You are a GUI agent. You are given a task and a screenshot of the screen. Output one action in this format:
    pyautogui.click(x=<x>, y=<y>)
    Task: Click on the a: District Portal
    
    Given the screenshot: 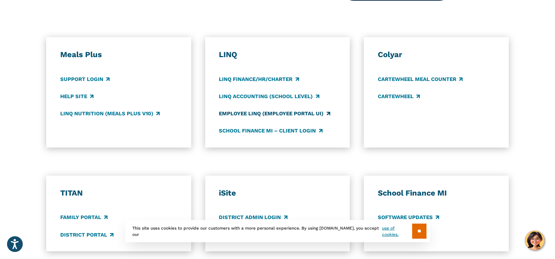 What is the action you would take?
    pyautogui.click(x=87, y=235)
    